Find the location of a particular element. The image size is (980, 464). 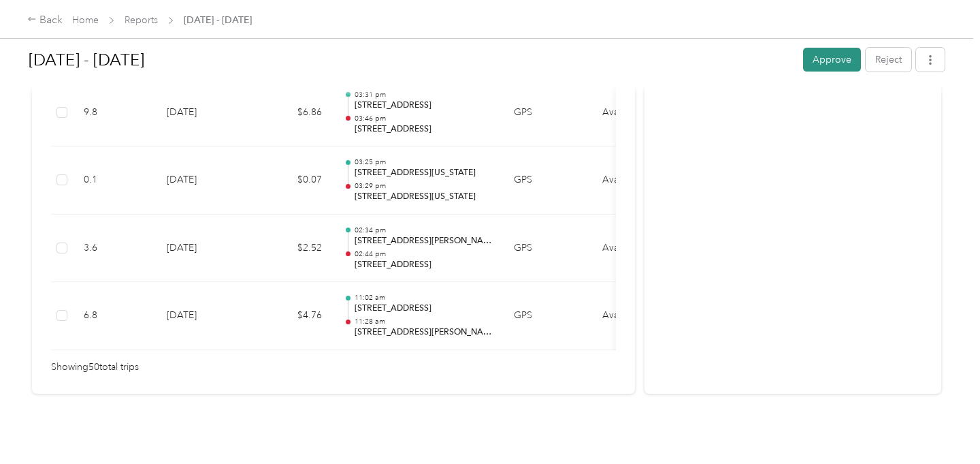

a: Home is located at coordinates (85, 19).